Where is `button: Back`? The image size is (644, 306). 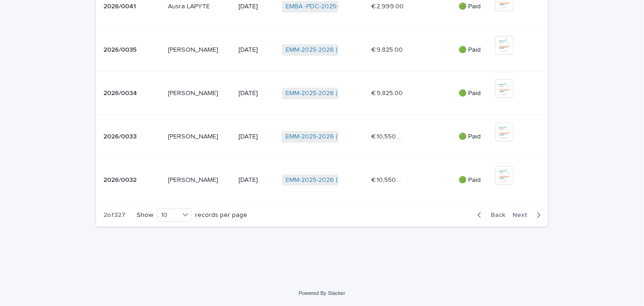
button: Back is located at coordinates (490, 216).